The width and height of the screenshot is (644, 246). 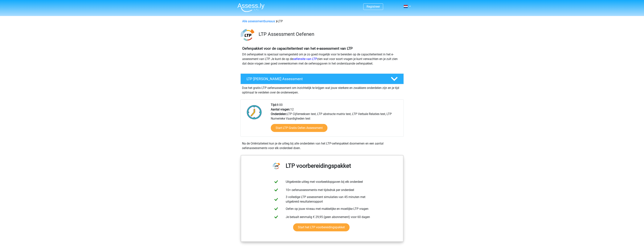 I want to click on b: Aantal vragen:, so click(x=281, y=109).